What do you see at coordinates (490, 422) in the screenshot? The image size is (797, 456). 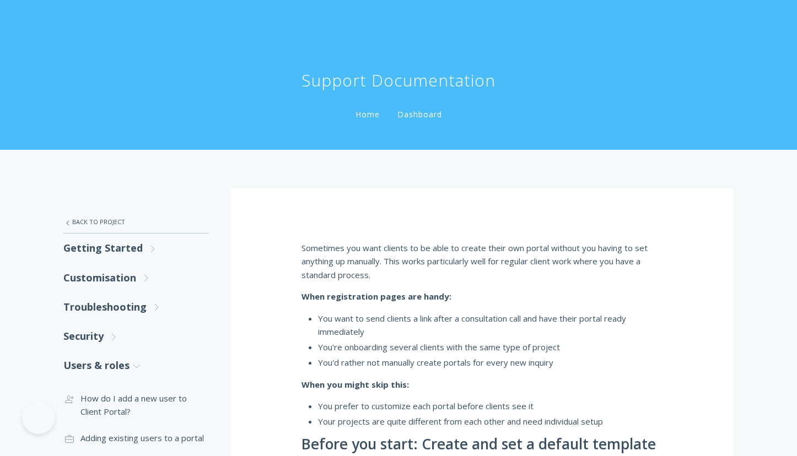 I see `li: Your projects are quite different from each other and need individual setup` at bounding box center [490, 422].